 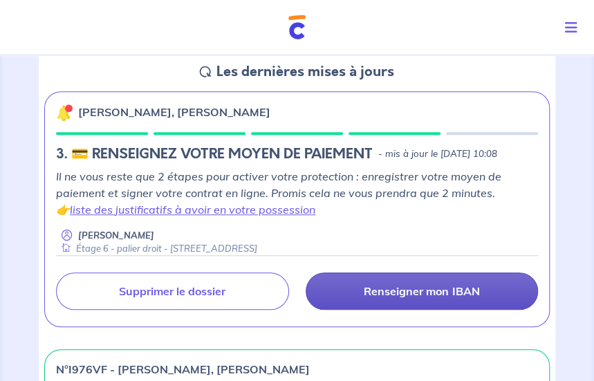 I want to click on button: Toggle navigation, so click(x=574, y=28).